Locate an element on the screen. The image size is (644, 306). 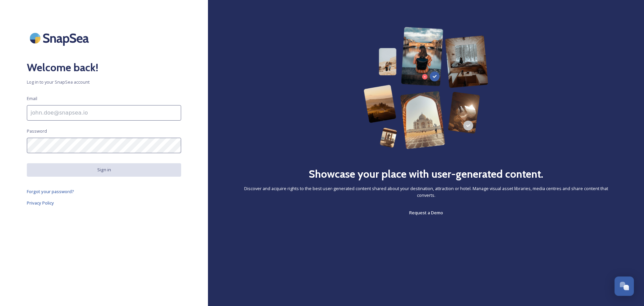
span: Privacy Policy is located at coordinates (40, 203).